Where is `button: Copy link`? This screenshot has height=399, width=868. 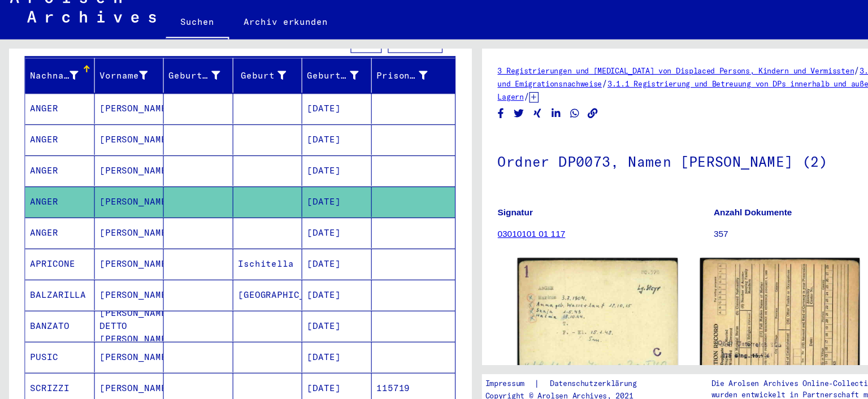
button: Copy link is located at coordinates (539, 121).